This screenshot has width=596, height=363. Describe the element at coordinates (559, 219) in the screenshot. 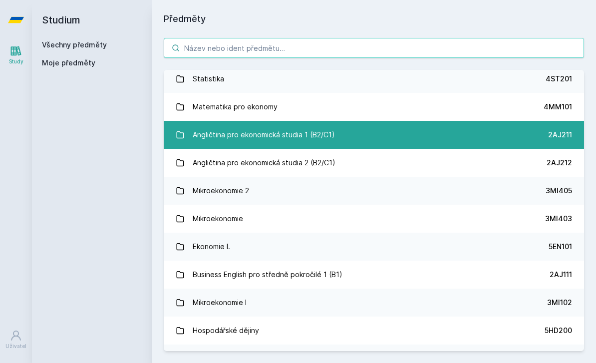

I see `div: 3MI403` at that location.